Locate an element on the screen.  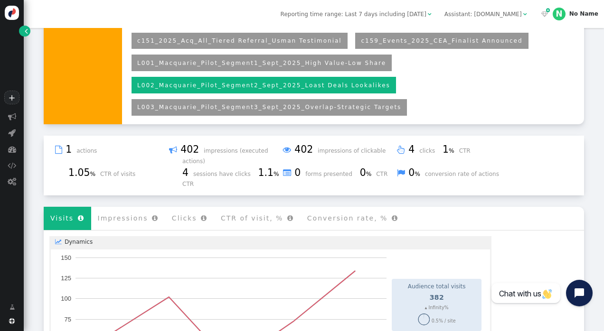
text: 75 is located at coordinates (68, 320).